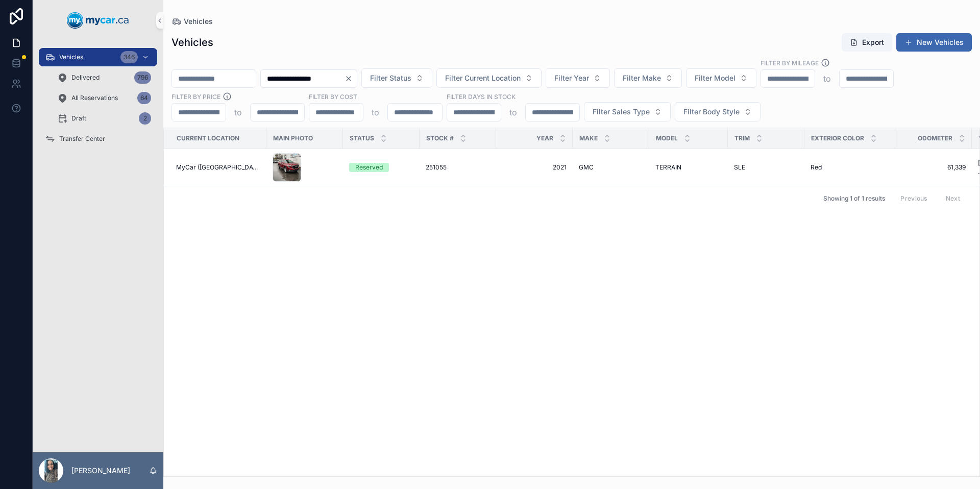 The image size is (980, 489). What do you see at coordinates (82, 139) in the screenshot?
I see `span: Transfer Center` at bounding box center [82, 139].